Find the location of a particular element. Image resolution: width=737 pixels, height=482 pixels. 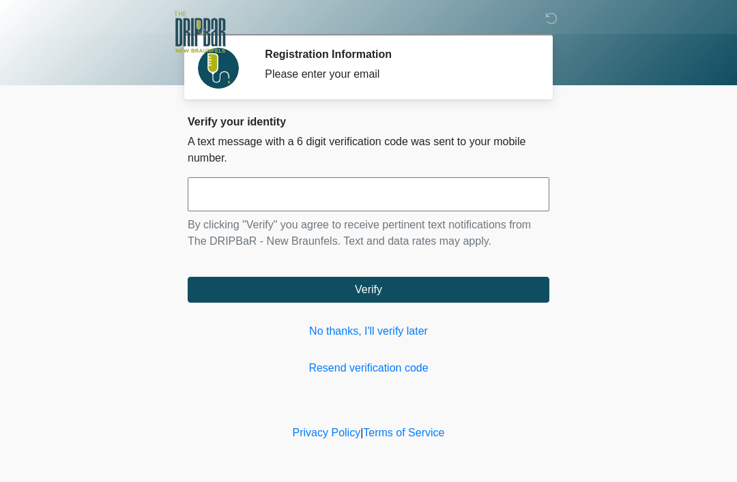

a: Terms of Service is located at coordinates (403, 432).